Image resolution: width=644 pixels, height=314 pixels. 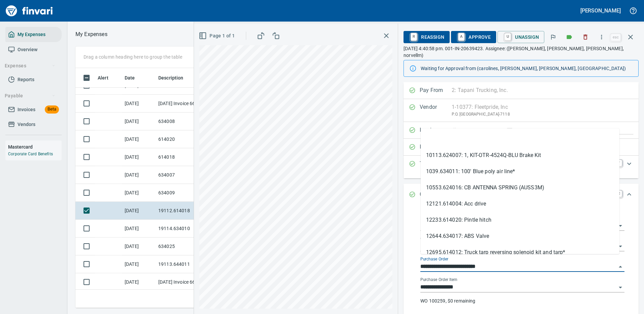 I want to click on button: Labels, so click(x=569, y=37).